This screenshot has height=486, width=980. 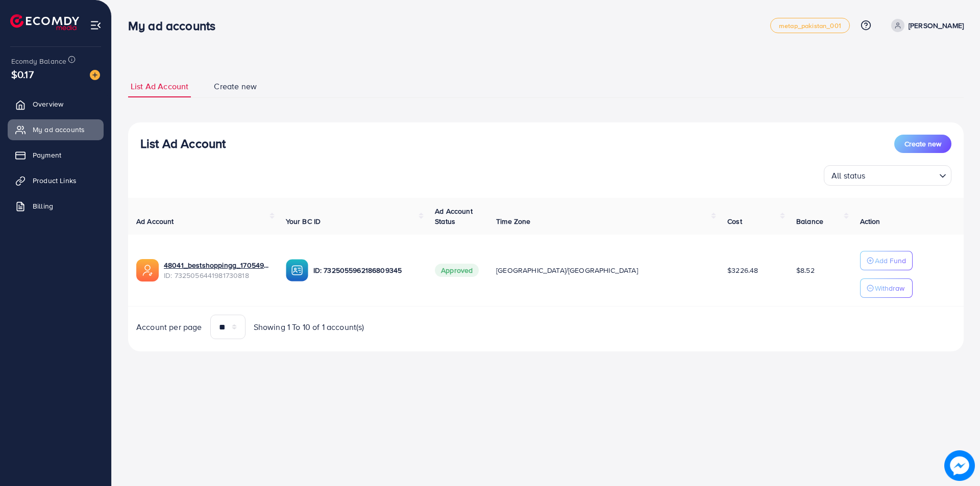 What do you see at coordinates (457, 270) in the screenshot?
I see `span: Approved` at bounding box center [457, 270].